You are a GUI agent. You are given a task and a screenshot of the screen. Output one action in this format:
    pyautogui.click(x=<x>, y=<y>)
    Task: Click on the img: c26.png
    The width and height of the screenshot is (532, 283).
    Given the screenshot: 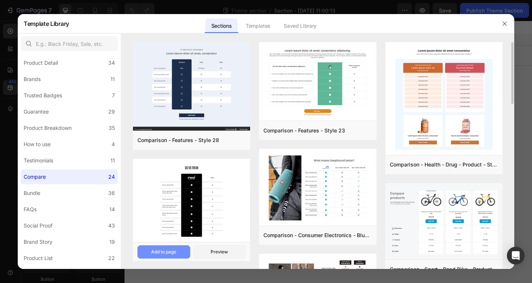 What is the action you would take?
    pyautogui.click(x=444, y=222)
    